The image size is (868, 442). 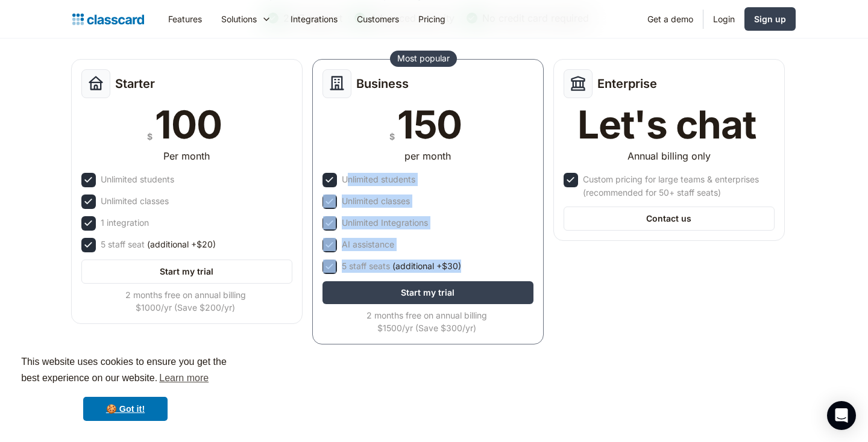 What do you see at coordinates (382, 84) in the screenshot?
I see `h2: Business` at bounding box center [382, 84].